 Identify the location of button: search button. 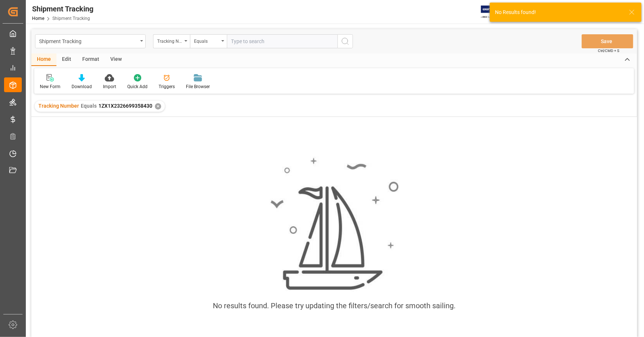
(345, 42).